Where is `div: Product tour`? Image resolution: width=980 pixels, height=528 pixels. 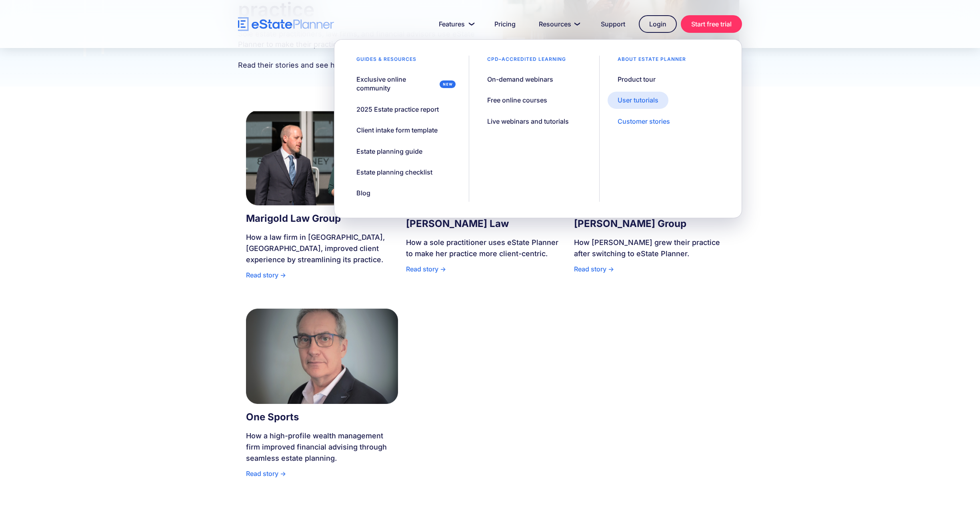 div: Product tour is located at coordinates (636, 80).